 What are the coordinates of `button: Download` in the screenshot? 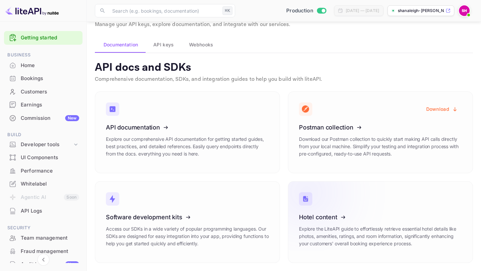 It's located at (442, 109).